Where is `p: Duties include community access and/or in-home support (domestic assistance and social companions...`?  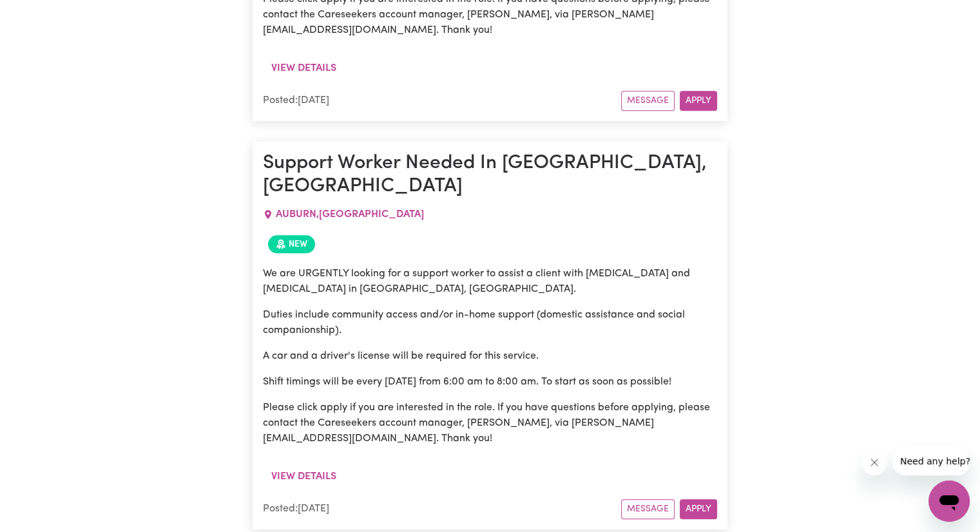
p: Duties include community access and/or in-home support (domestic assistance and social companions... is located at coordinates (489, 323).